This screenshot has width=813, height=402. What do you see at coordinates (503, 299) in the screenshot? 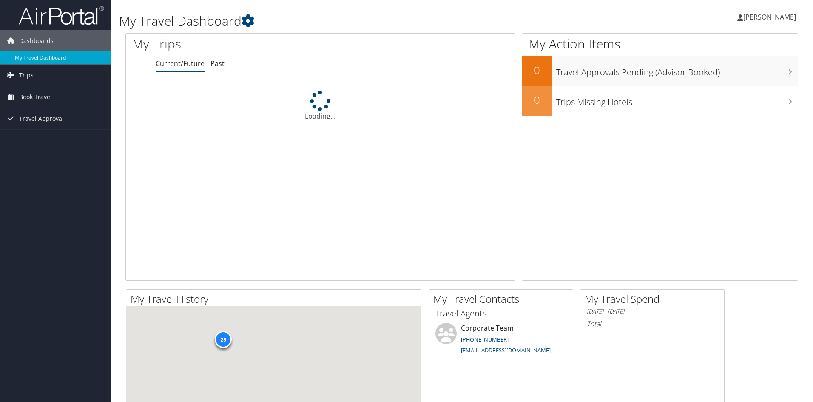
I see `h2: My Travel Contacts` at bounding box center [503, 299].